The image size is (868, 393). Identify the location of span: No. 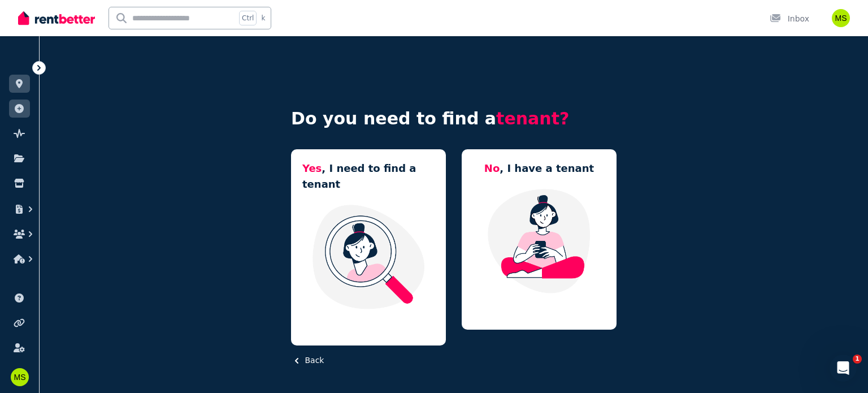
(492, 168).